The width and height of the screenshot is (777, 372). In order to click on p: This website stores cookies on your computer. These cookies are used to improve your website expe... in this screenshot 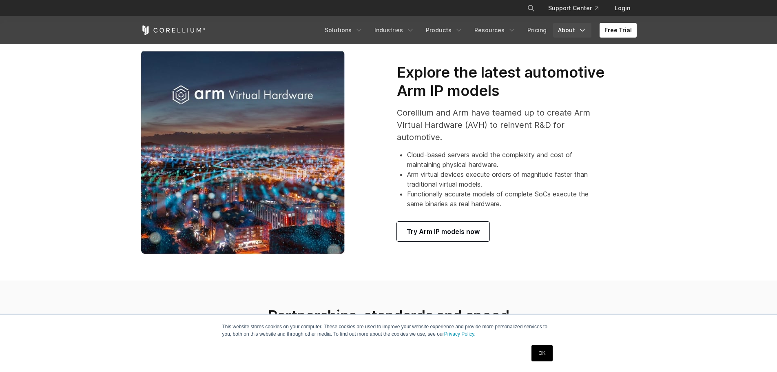, I will do `click(389, 330)`.